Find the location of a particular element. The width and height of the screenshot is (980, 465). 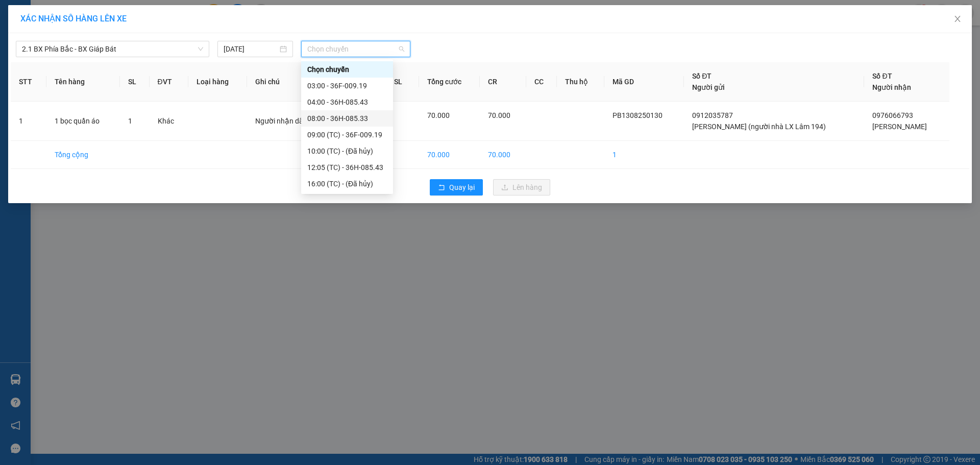

th: SL is located at coordinates (135, 82).